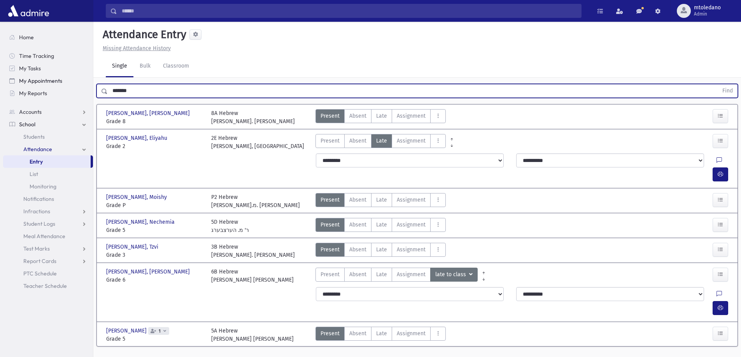 The image size is (741, 357). Describe the element at coordinates (40, 274) in the screenshot. I see `span: PTC Schedule` at that location.